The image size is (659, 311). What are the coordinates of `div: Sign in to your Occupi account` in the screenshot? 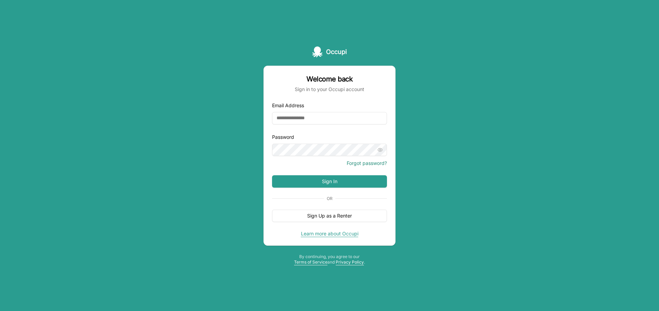 It's located at (329, 89).